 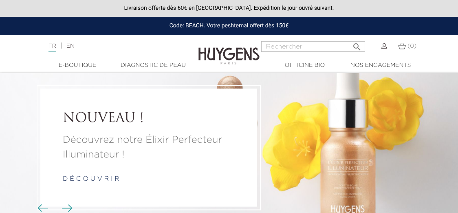 I want to click on a: FR, so click(x=52, y=47).